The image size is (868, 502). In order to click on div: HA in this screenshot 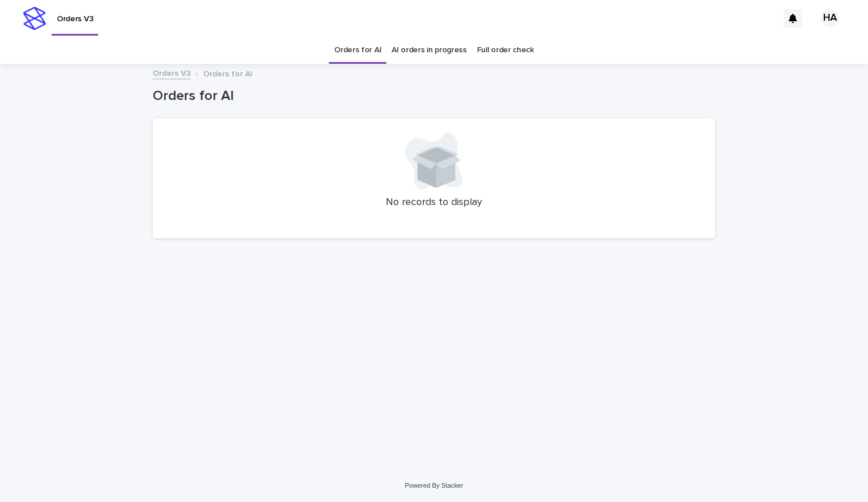, I will do `click(830, 18)`.